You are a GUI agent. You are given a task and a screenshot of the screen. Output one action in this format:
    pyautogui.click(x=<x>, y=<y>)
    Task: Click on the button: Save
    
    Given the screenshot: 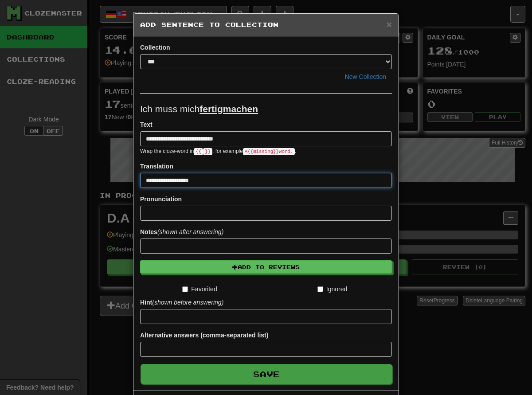 What is the action you would take?
    pyautogui.click(x=267, y=374)
    